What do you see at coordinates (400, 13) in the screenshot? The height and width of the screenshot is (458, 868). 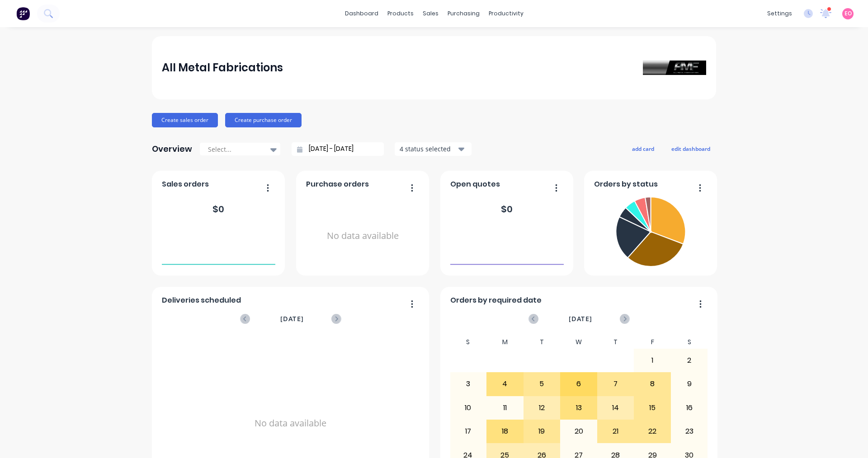 I see `div: products` at bounding box center [400, 13].